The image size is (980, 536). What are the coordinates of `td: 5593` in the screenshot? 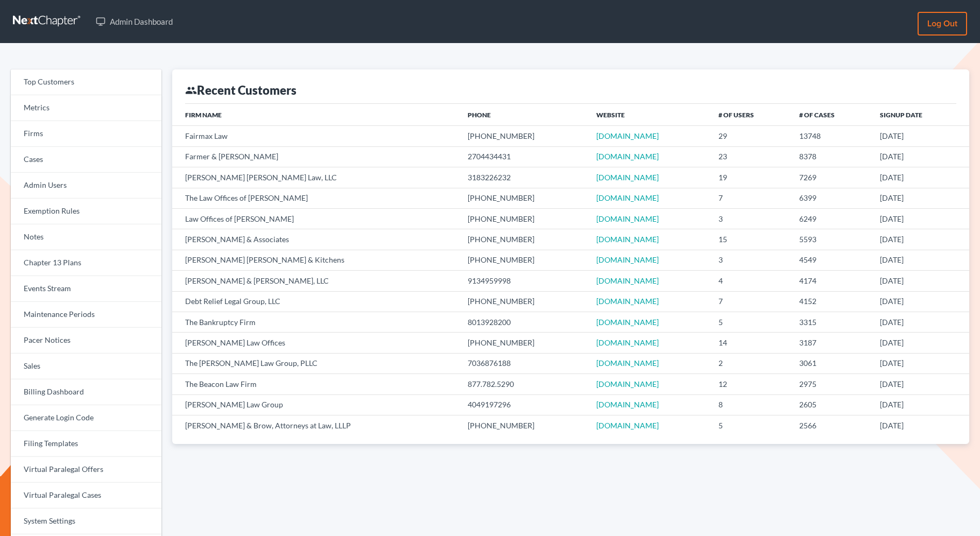 It's located at (831, 239).